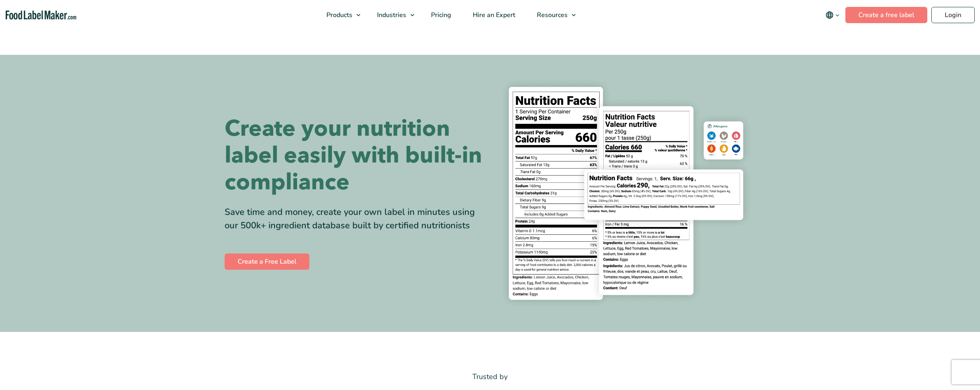 Image resolution: width=980 pixels, height=390 pixels. What do you see at coordinates (354, 219) in the screenshot?
I see `div: Save time and money, create your own label in minutes using our 500k+ ingredient database built b...` at bounding box center [354, 219].